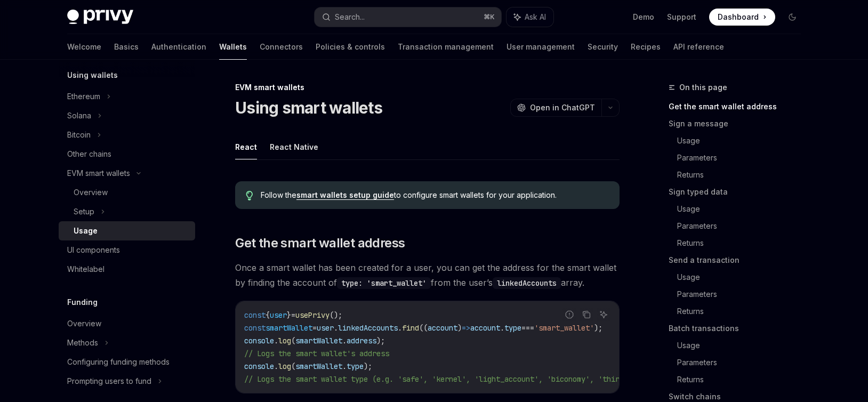  What do you see at coordinates (435, 195) in the screenshot?
I see `span: Follow the to configure smart wallets for your application.` at bounding box center [435, 195].